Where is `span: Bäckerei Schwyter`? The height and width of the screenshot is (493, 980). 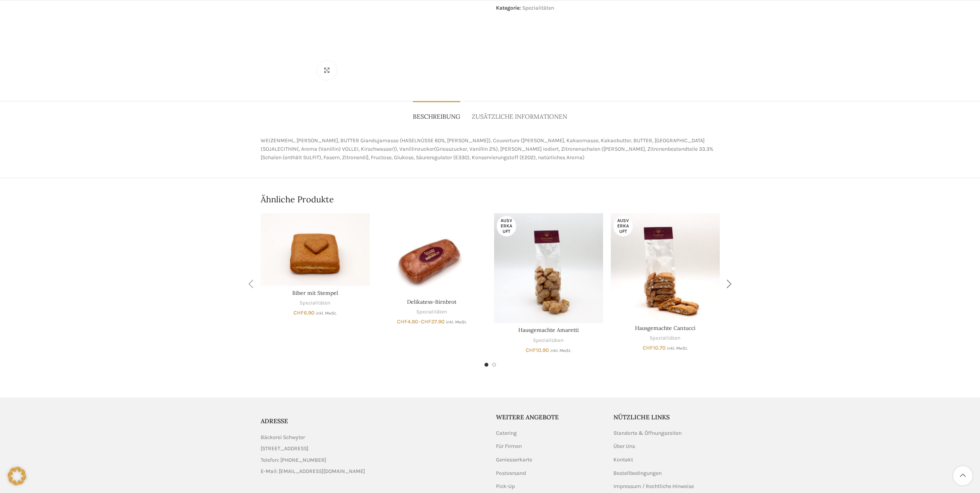
span: Bäckerei Schwyter is located at coordinates (283, 438).